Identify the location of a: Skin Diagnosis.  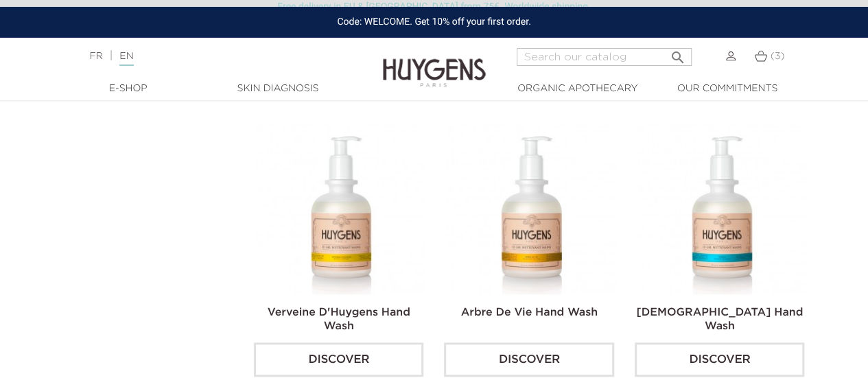
(278, 88).